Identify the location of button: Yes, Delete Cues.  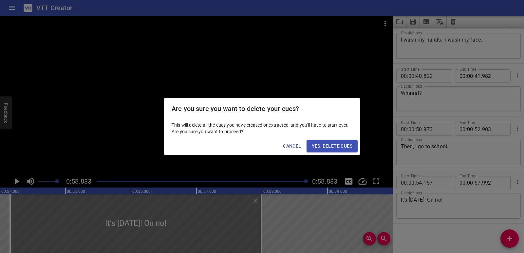
(332, 146).